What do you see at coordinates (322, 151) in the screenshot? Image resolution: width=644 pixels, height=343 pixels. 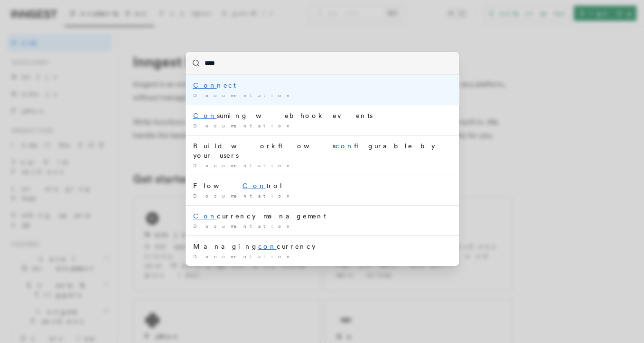 I see `div: Build workflows figurable by your users` at bounding box center [322, 151].